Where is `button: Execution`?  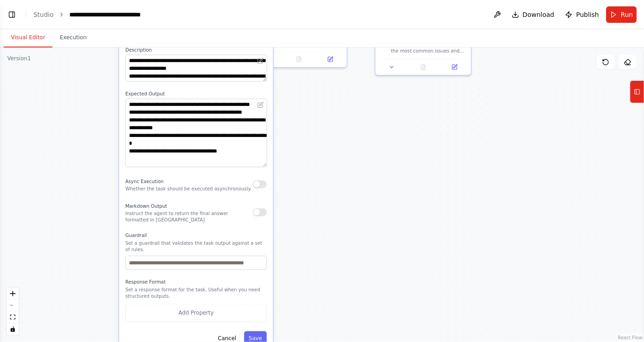 button: Execution is located at coordinates (73, 38).